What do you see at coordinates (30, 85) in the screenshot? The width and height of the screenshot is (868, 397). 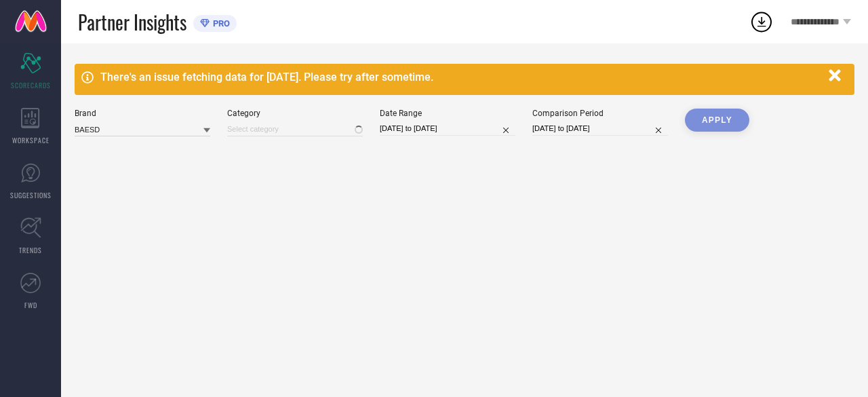 I see `span: SCORECARDS` at bounding box center [30, 85].